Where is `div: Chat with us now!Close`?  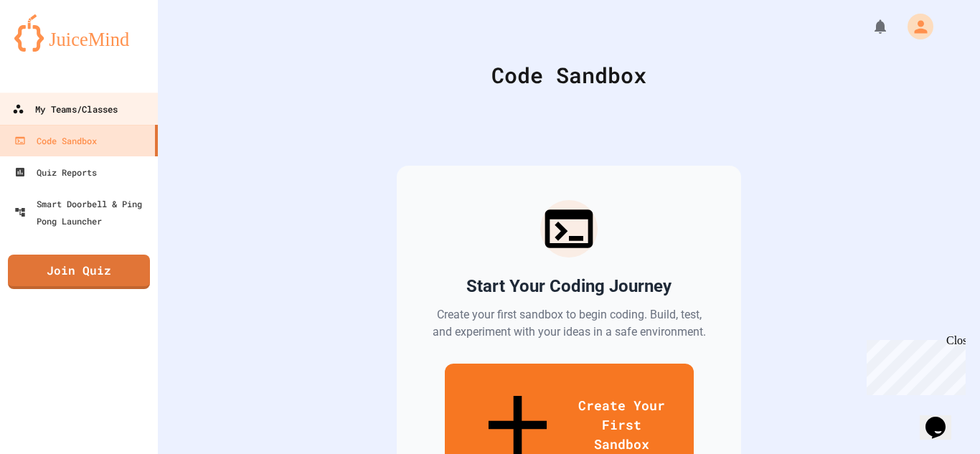
div: Chat with us now!Close is located at coordinates (53, 48).